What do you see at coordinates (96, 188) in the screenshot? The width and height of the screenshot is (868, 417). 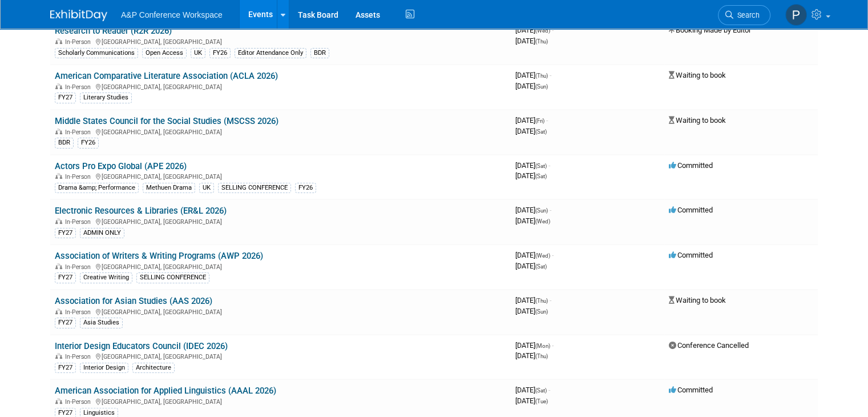 I see `div: Drama &amp; Performance` at bounding box center [96, 188].